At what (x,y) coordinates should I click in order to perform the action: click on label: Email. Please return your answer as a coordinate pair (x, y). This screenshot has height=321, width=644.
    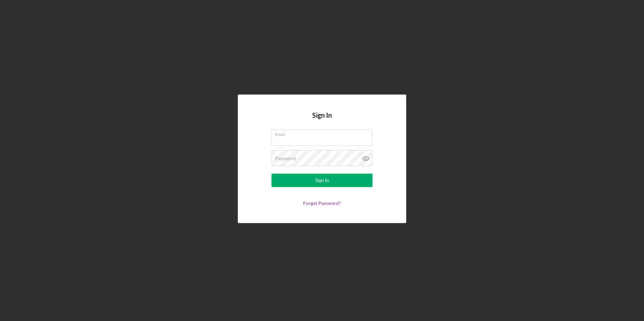
    Looking at the image, I should click on (324, 133).